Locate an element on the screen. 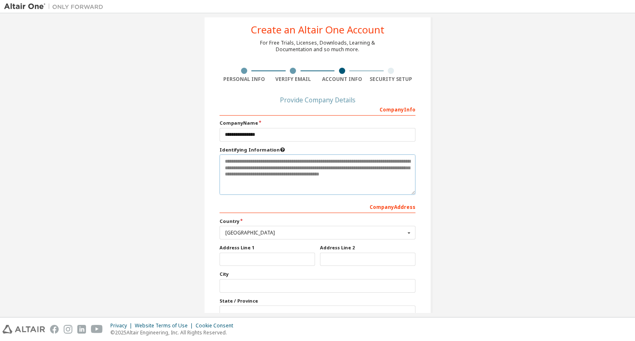 This screenshot has width=635, height=341. div: Company Info is located at coordinates (317, 109).